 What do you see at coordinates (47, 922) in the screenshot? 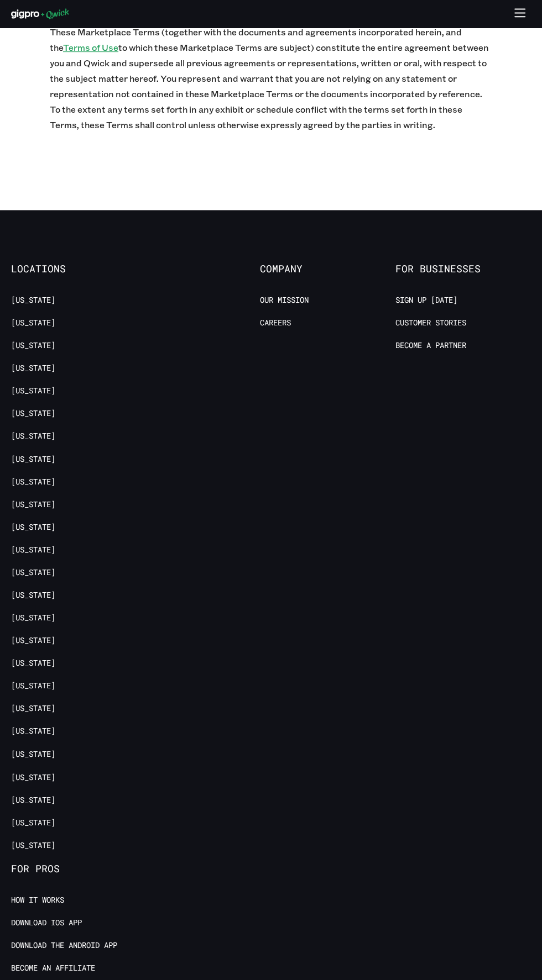
I see `a: Download IOS App` at bounding box center [47, 922].